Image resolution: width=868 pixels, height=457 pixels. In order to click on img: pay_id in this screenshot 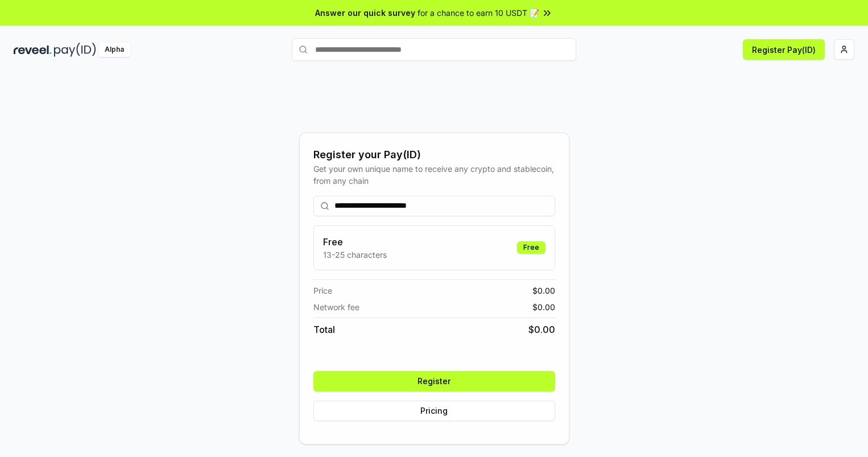, I will do `click(75, 49)`.